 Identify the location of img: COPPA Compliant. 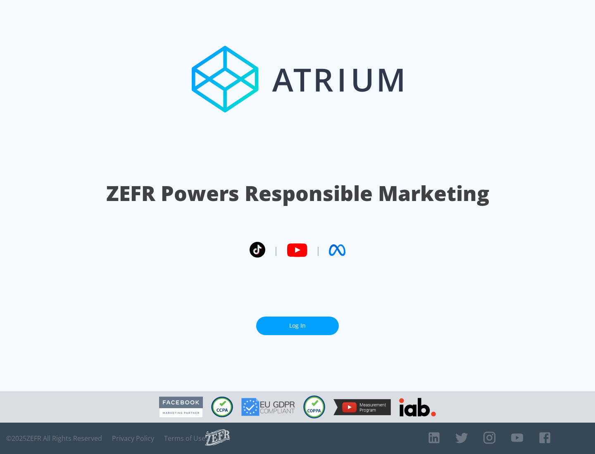
(314, 407).